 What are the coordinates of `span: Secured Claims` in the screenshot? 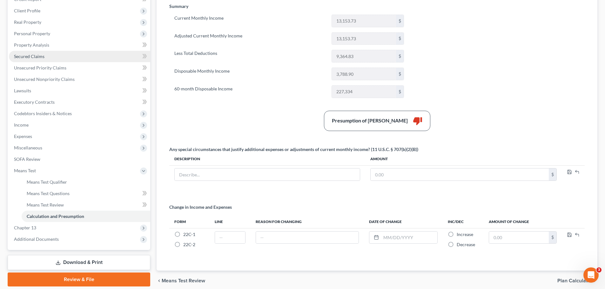 It's located at (29, 56).